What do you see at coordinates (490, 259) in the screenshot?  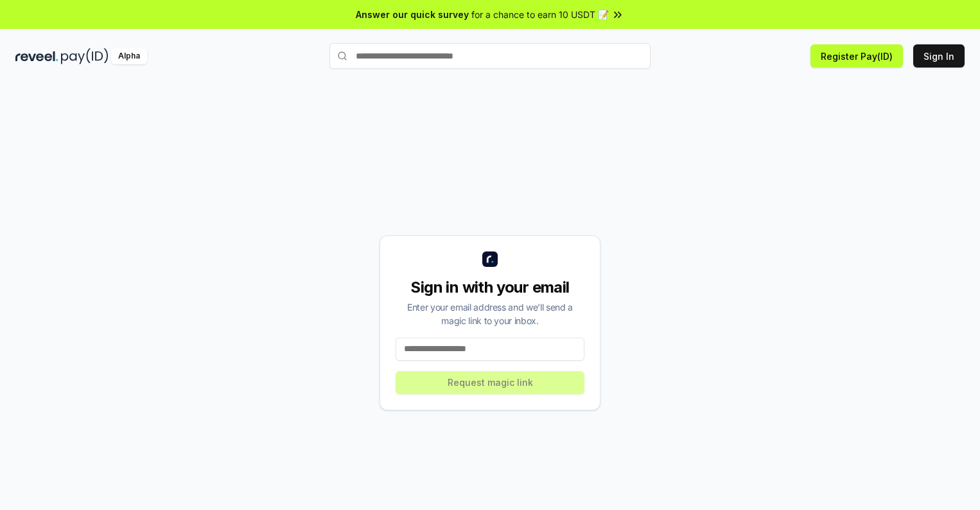 I see `img: logo_small` at bounding box center [490, 259].